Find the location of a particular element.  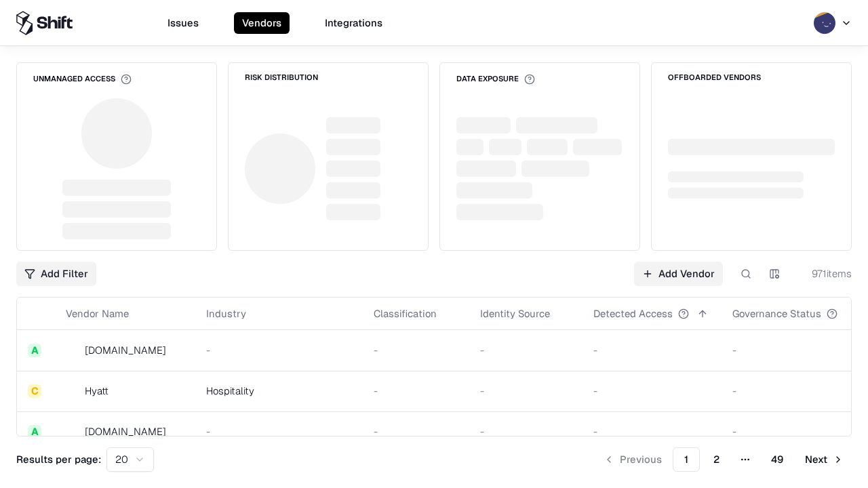

div: Governance Status is located at coordinates (776, 313).